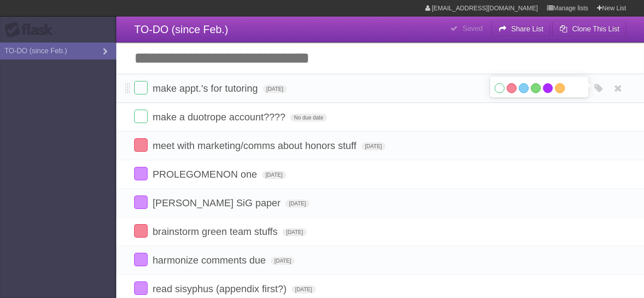  What do you see at coordinates (255, 145) in the screenshot?
I see `span: meet with marketing/comms about honors stuff` at bounding box center [255, 145].